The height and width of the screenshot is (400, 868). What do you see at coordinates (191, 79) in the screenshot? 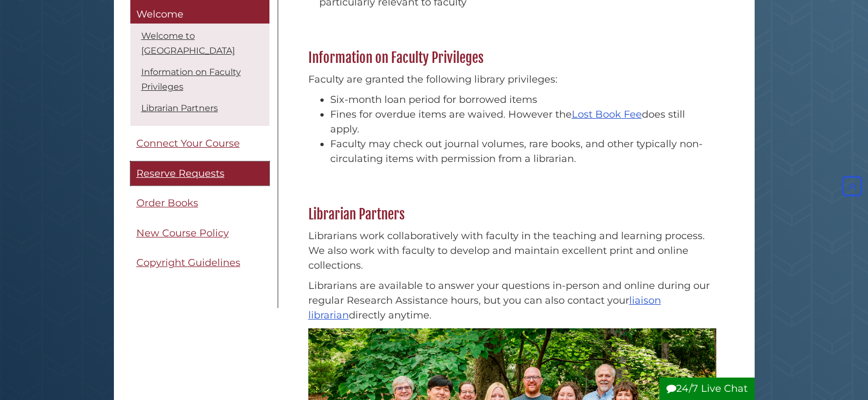
I see `a: Information on Faculty Privileges` at bounding box center [191, 79].